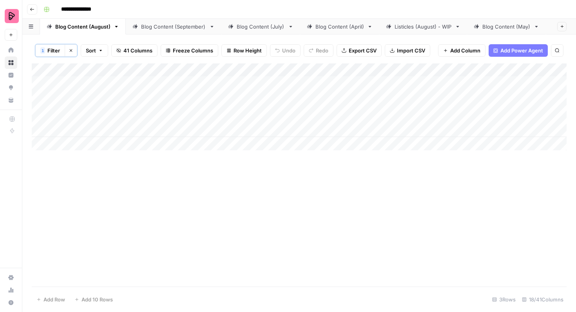 This screenshot has width=576, height=312. Describe the element at coordinates (261, 27) in the screenshot. I see `a: Blog Content (July)` at that location.